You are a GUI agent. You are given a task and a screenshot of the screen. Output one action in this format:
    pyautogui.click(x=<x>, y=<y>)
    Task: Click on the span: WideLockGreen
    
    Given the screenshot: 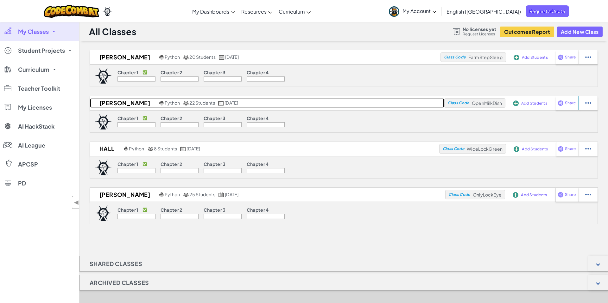 What is the action you would take?
    pyautogui.click(x=484, y=149)
    